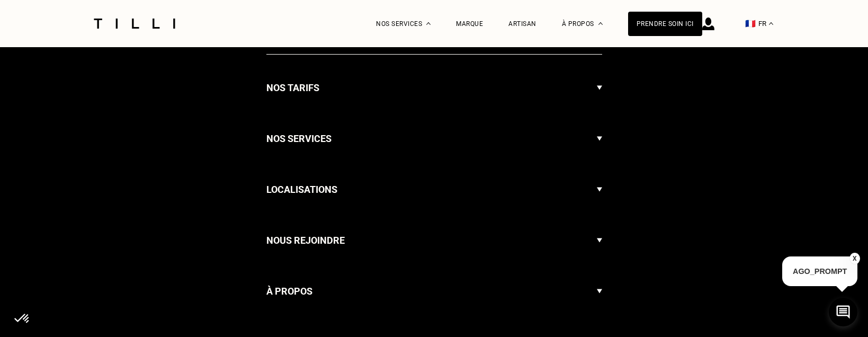 This screenshot has height=337, width=868. What do you see at coordinates (428, 24) in the screenshot?
I see `img: Menu déroulant` at bounding box center [428, 24].